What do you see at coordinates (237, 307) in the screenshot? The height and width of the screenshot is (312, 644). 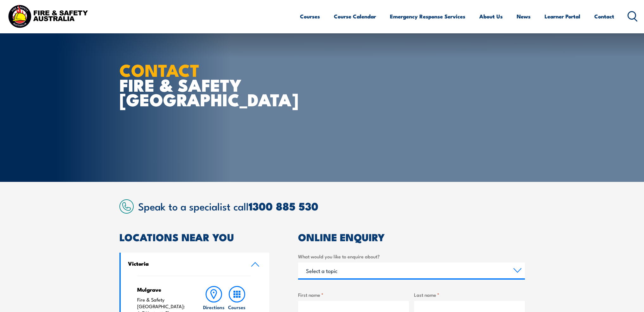 I see `h6: Courses` at bounding box center [237, 307].